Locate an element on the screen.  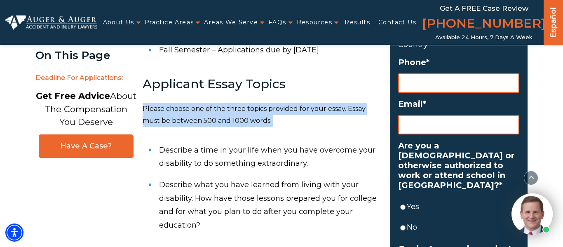
label: Phone is located at coordinates (459, 62).